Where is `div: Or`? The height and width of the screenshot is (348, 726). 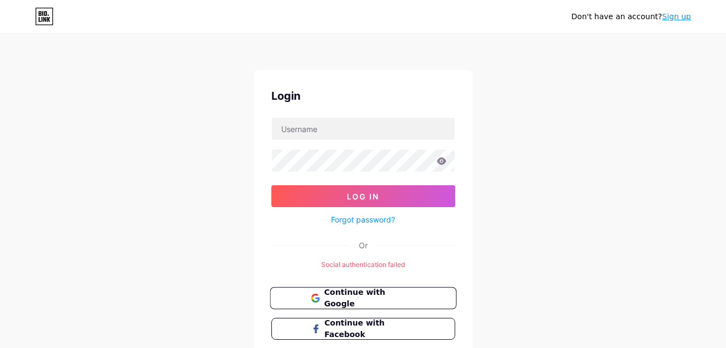
div: Or is located at coordinates (363, 245).